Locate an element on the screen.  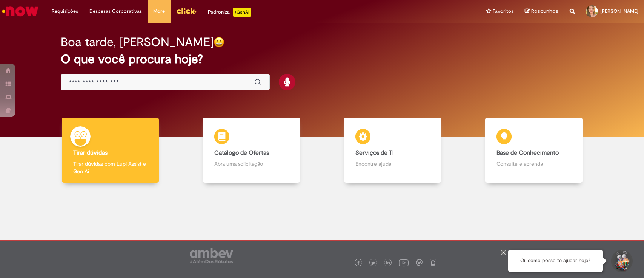
a: Base de Conhecimento Consulte e aprenda is located at coordinates (534, 150).